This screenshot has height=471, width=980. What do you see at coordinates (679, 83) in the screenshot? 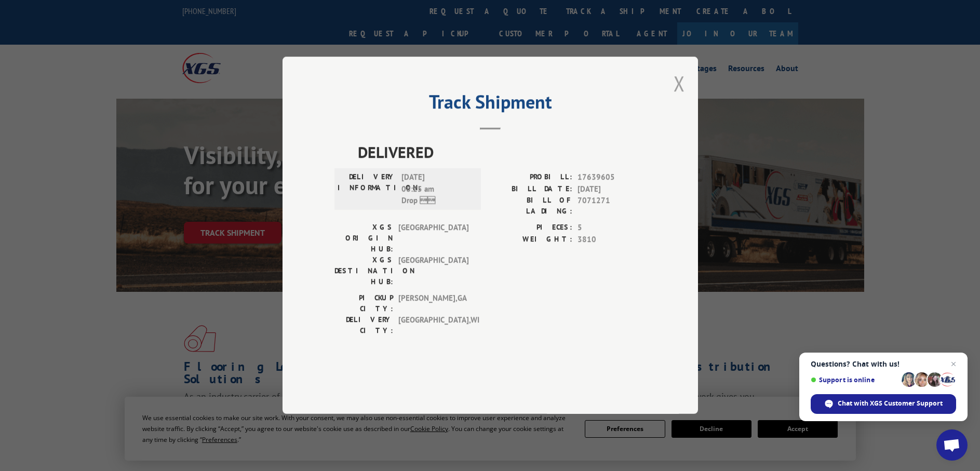
I see `button: Close modal` at bounding box center [679, 83].